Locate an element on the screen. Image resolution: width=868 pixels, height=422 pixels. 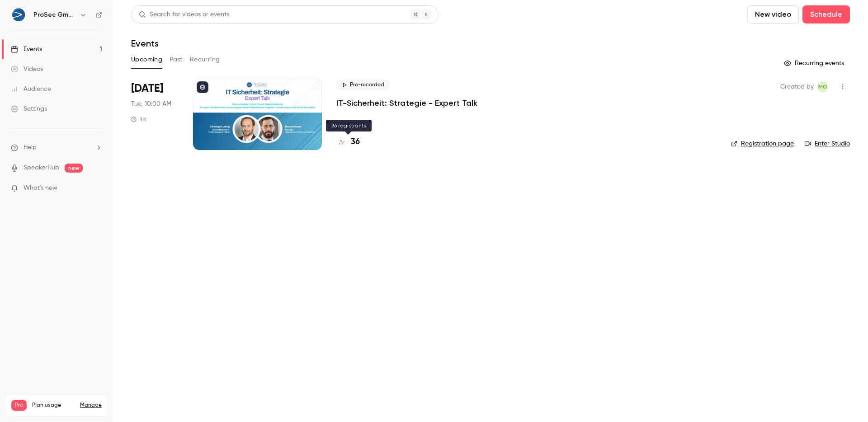
div: Events is located at coordinates (26, 49).